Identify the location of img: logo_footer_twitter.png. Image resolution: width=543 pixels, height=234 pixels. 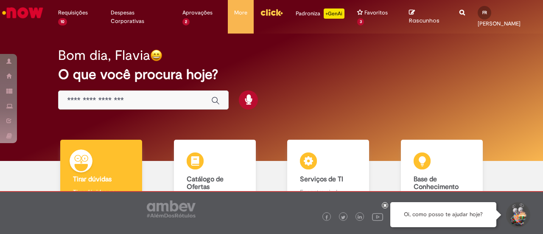
(343, 217).